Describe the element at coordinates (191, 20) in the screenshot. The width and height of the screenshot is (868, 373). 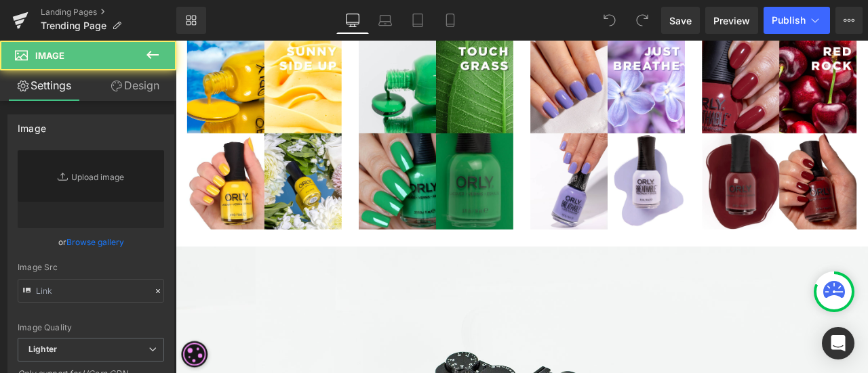
I see `a: New Library` at that location.